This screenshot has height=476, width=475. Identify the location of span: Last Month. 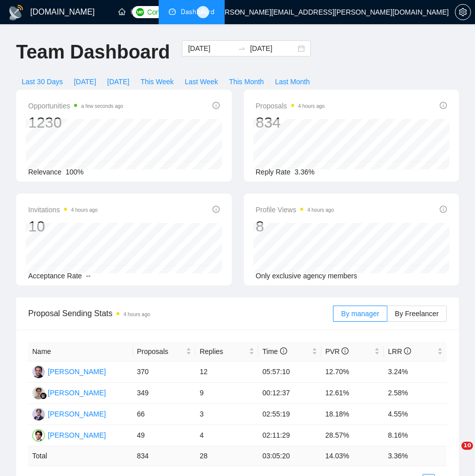
(292, 82).